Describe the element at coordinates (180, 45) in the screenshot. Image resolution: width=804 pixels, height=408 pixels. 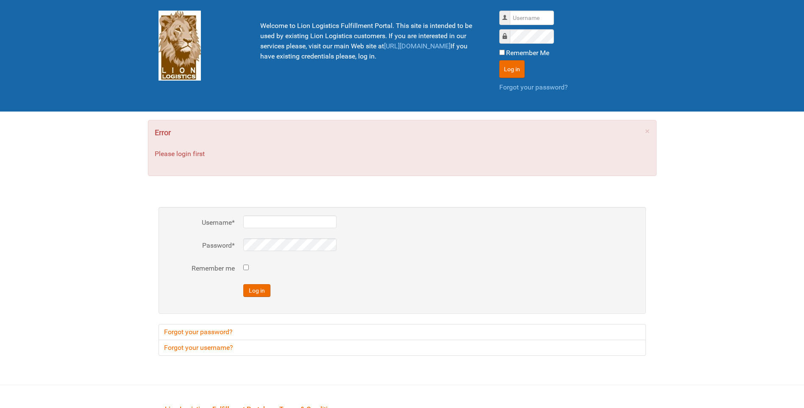
I see `a: Lion Logistics` at that location.